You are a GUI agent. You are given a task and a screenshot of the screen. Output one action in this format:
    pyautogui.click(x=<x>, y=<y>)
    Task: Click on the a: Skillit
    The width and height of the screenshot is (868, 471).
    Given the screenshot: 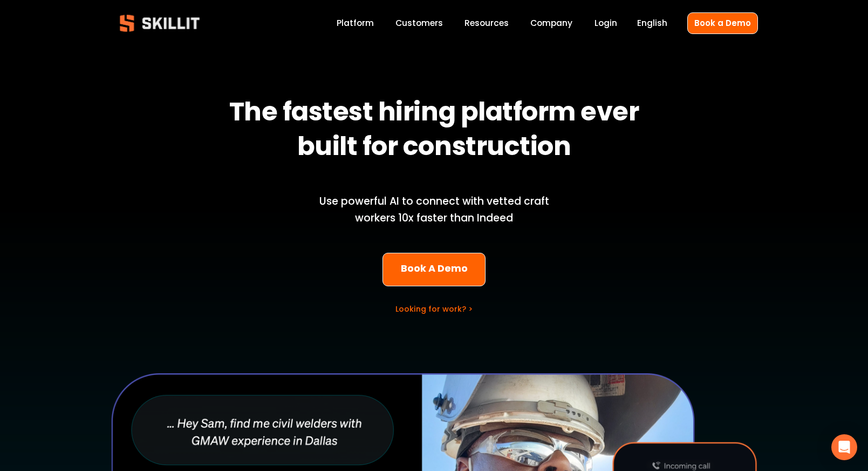 What is the action you would take?
    pyautogui.click(x=160, y=23)
    